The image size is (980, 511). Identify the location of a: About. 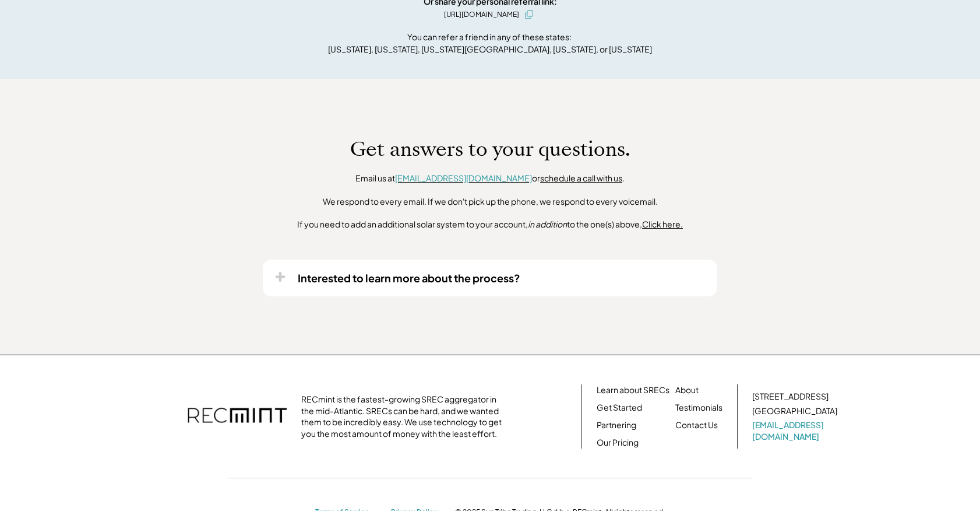
(687, 390).